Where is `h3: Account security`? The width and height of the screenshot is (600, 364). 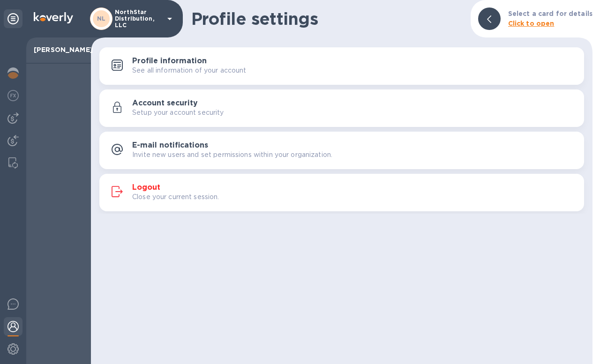 h3: Account security is located at coordinates (165, 103).